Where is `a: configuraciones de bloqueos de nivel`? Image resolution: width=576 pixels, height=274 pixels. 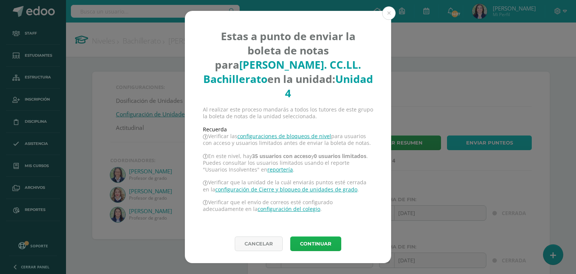 a: configuraciones de bloqueos de nivel is located at coordinates (284, 136).